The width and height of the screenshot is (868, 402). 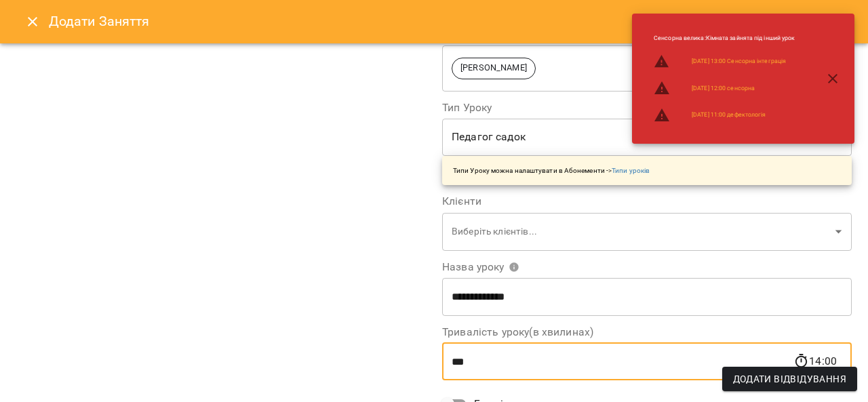 I want to click on a: Типи уроків, so click(x=631, y=170).